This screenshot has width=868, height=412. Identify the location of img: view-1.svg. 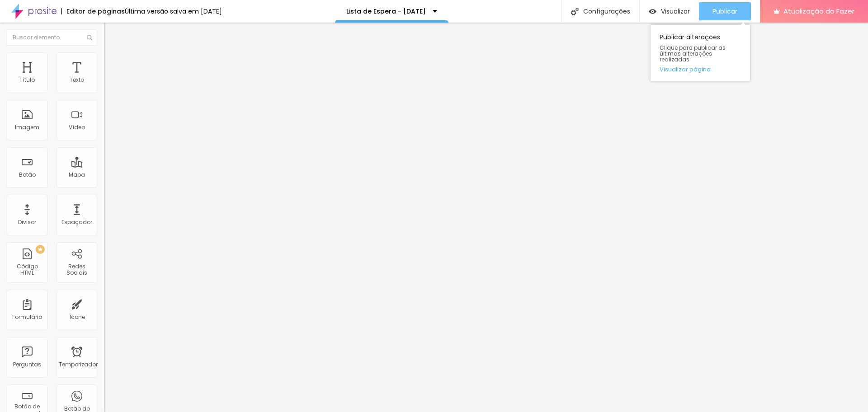
(652, 11).